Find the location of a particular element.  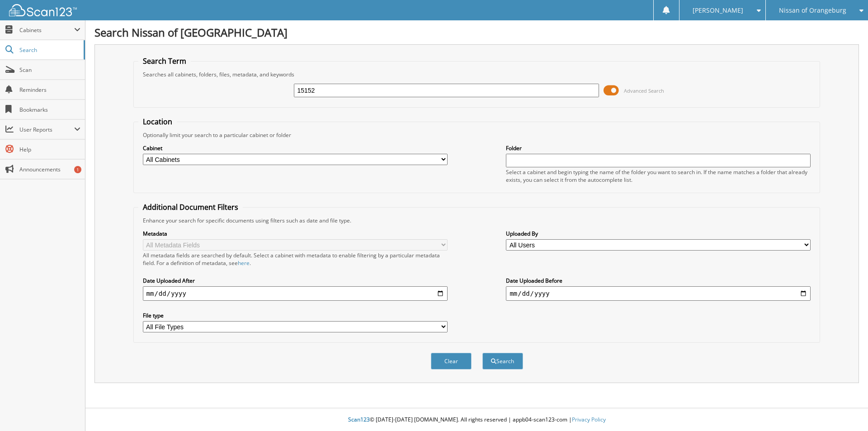

legend: Location is located at coordinates (158, 122).